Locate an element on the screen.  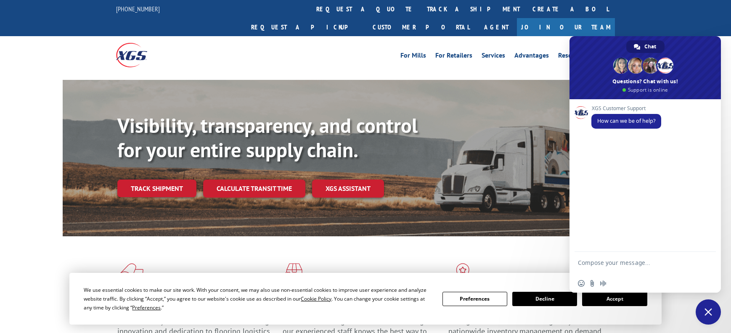
div: Chat is located at coordinates (645, 47).